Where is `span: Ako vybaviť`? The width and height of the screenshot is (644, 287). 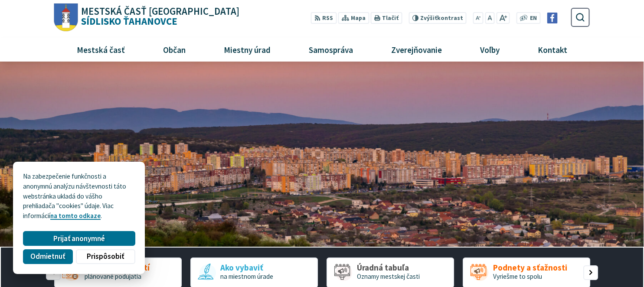 span: Ako vybaviť is located at coordinates (247, 267).